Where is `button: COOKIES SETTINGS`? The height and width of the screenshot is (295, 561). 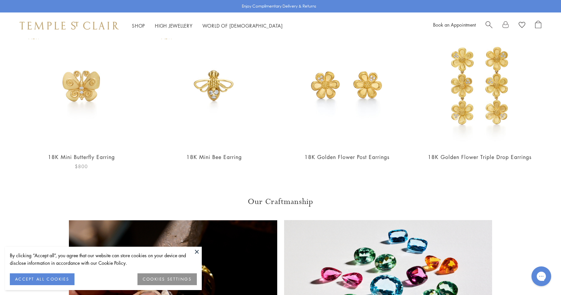
button: COOKIES SETTINGS is located at coordinates (167, 279).